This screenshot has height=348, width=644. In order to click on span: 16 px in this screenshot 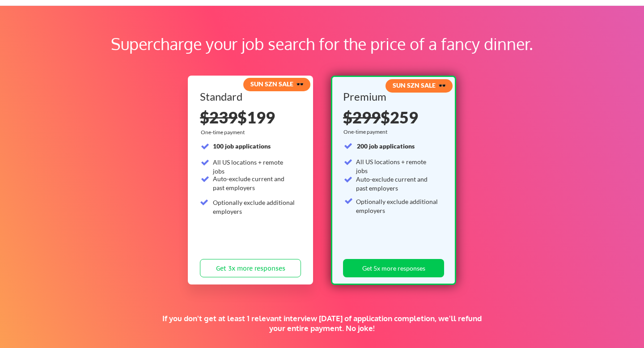, I will do `click(18, 66)`.